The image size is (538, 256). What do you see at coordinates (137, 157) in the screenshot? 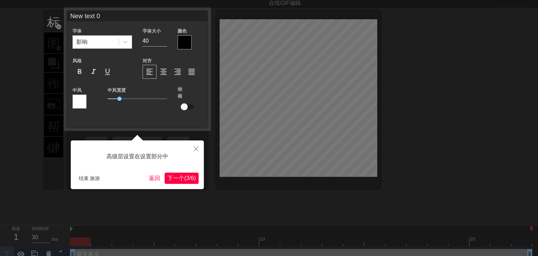
I see `div: 高级层设置在设置部分中` at bounding box center [137, 157].